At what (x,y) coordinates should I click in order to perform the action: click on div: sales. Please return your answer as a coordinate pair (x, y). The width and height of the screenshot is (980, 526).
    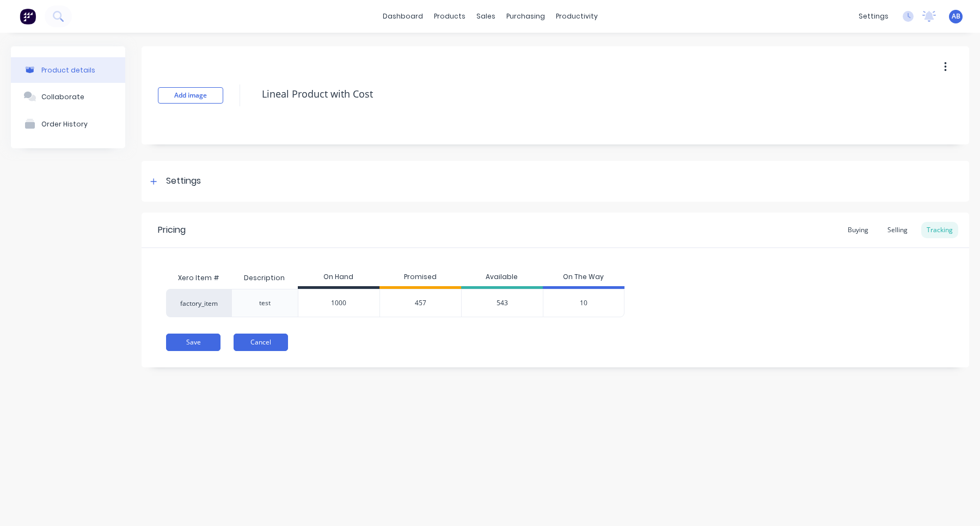
    Looking at the image, I should click on (486, 17).